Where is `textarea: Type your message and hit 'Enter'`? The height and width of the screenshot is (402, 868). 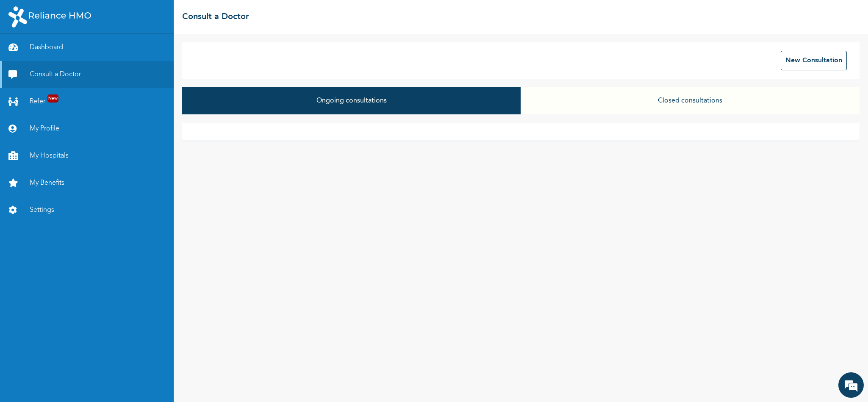
textarea: Type your message and hit 'Enter' is located at coordinates (82, 272).